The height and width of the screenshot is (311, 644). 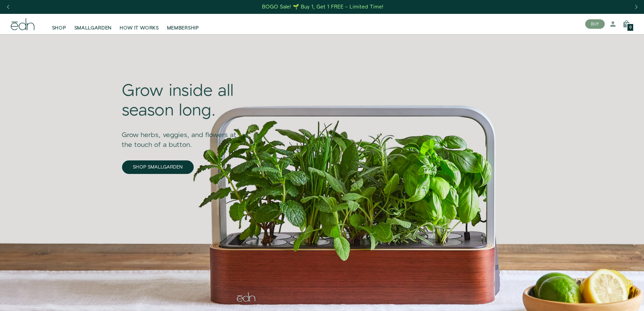 What do you see at coordinates (322, 7) in the screenshot?
I see `div: BOGO Sale! 🌱 Buy 1, Get 1 FREE – Limited Time!` at bounding box center [322, 7].